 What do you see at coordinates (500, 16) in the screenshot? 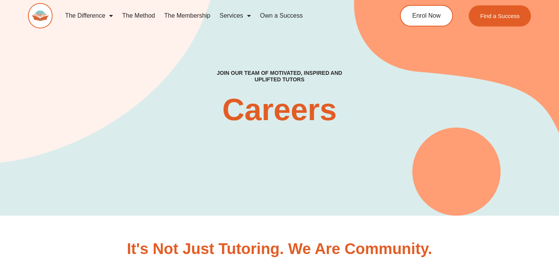
I see `a: Find a Success` at bounding box center [500, 16].